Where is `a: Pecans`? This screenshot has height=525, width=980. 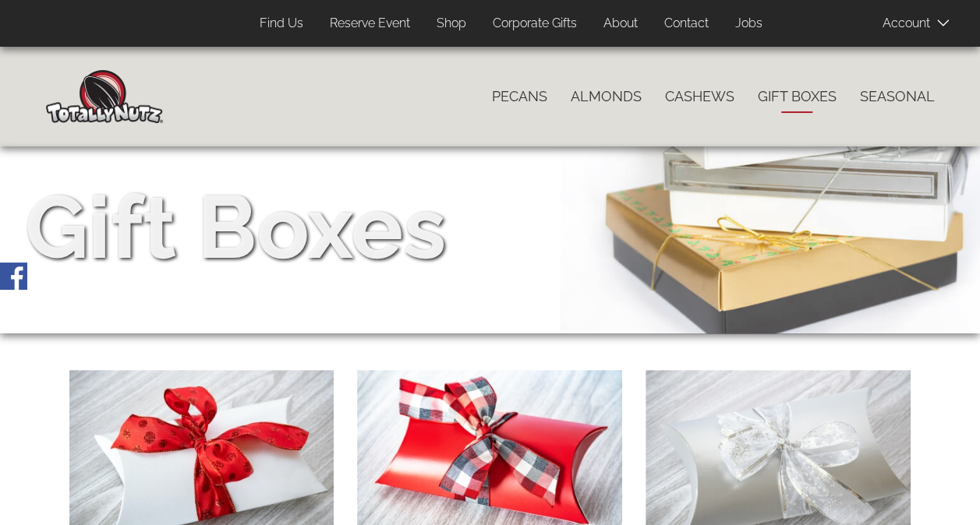 a: Pecans is located at coordinates (519, 96).